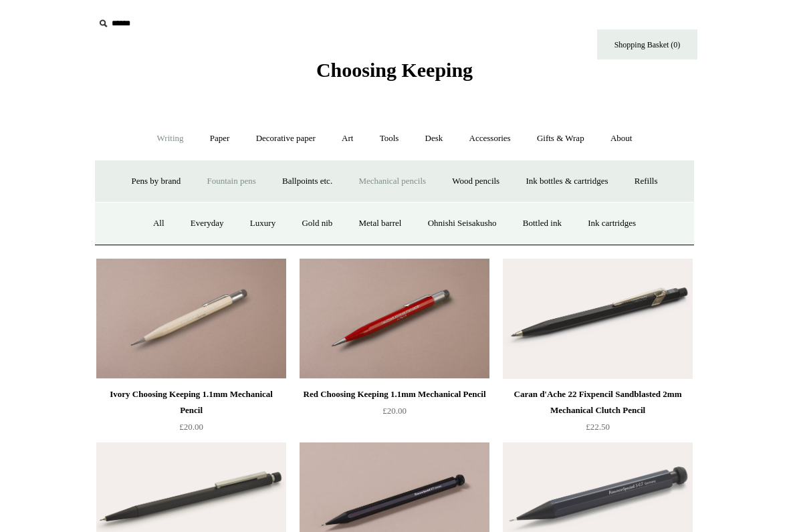  Describe the element at coordinates (394, 413) in the screenshot. I see `a: Red Choosing Keeping 1.1mm Mechanical Pencil £20.00` at that location.